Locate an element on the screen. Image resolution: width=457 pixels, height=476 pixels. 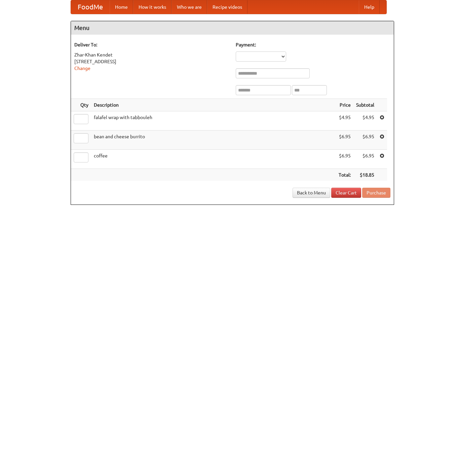
button: Purchase is located at coordinates (376, 193).